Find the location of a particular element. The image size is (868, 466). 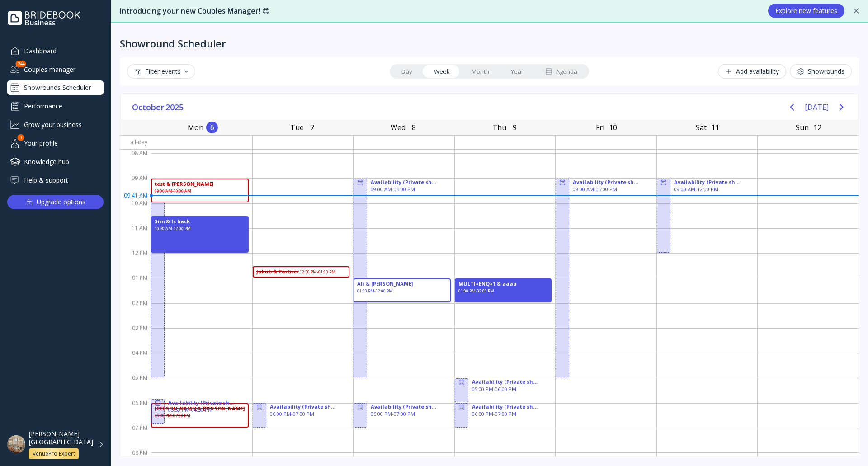

div: Tue is located at coordinates (296, 128).